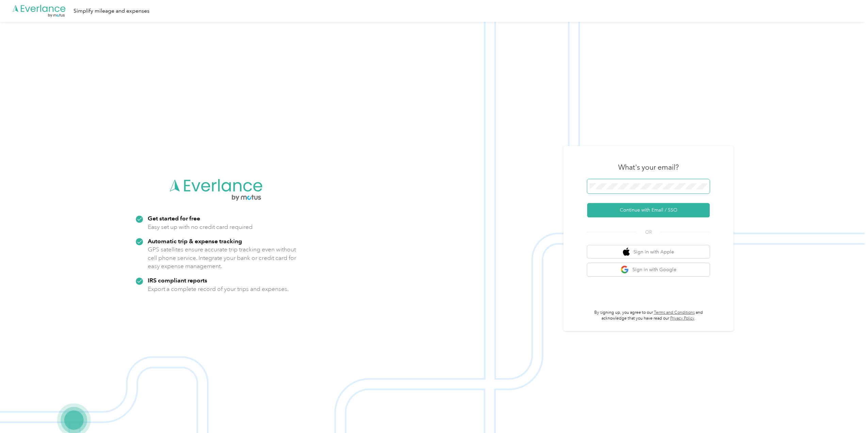  What do you see at coordinates (648, 315) in the screenshot?
I see `p: By signing up, you agree to our and acknowledge that you have read our .` at bounding box center [648, 315].